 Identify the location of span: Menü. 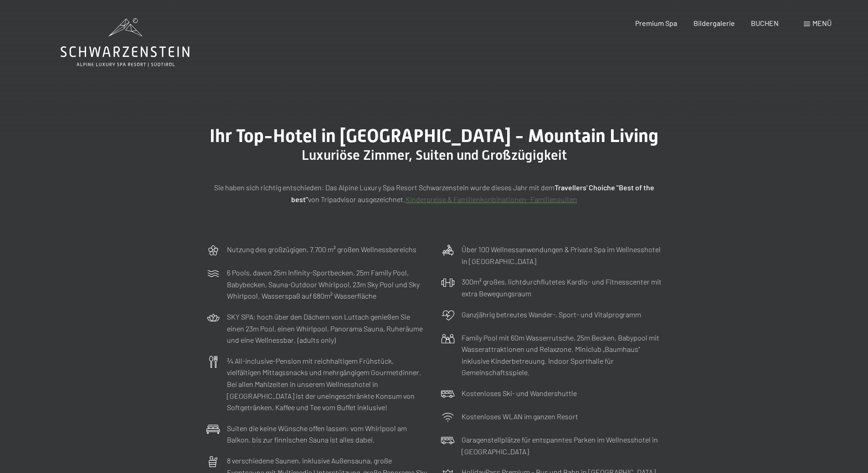
(822, 23).